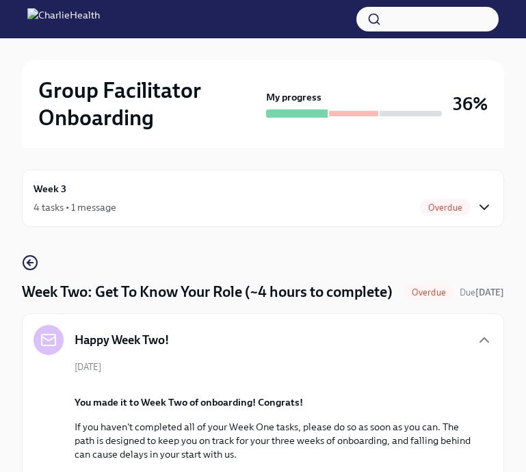 Image resolution: width=526 pixels, height=472 pixels. Describe the element at coordinates (149, 104) in the screenshot. I see `h2: Group Facilitator Onboarding` at that location.